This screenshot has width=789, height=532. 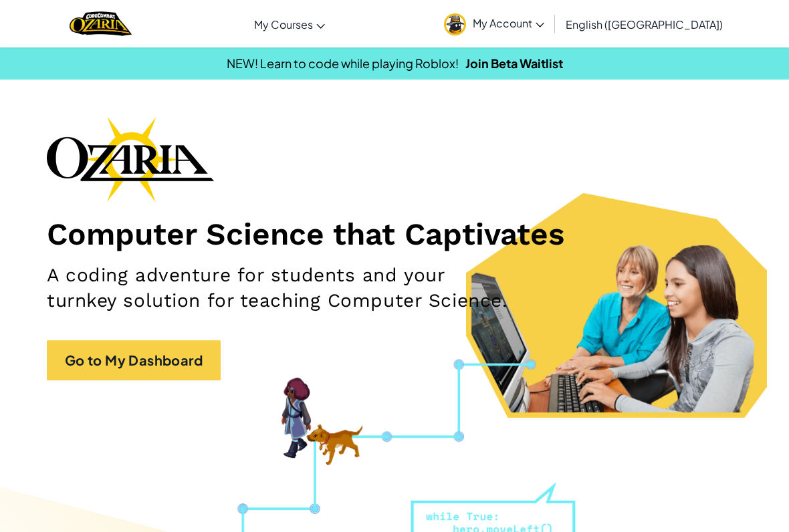 What do you see at coordinates (279, 288) in the screenshot?
I see `h2: A coding adventure for students and your turnkey solution for teaching Computer Science.` at bounding box center [279, 288].